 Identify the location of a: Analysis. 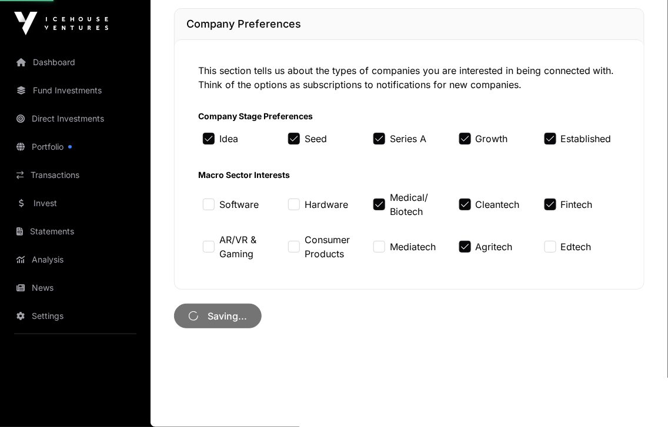
(75, 260).